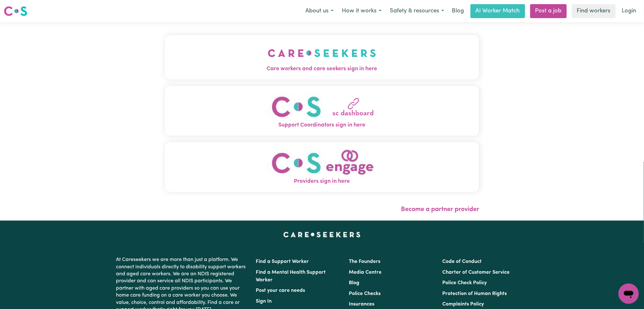 The height and width of the screenshot is (309, 644). Describe the element at coordinates (474, 293) in the screenshot. I see `a: Protection of Human Rights` at that location.